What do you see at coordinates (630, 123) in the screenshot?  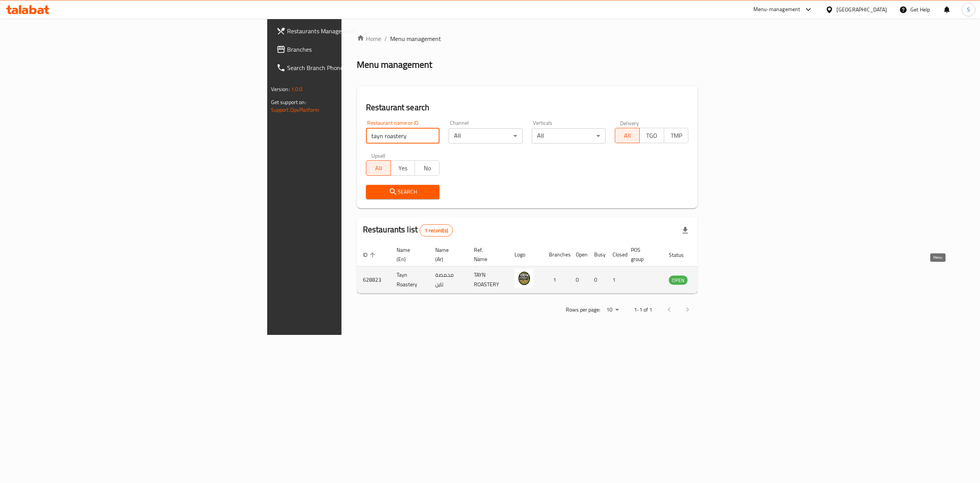 I see `label: Delivery` at bounding box center [630, 123].